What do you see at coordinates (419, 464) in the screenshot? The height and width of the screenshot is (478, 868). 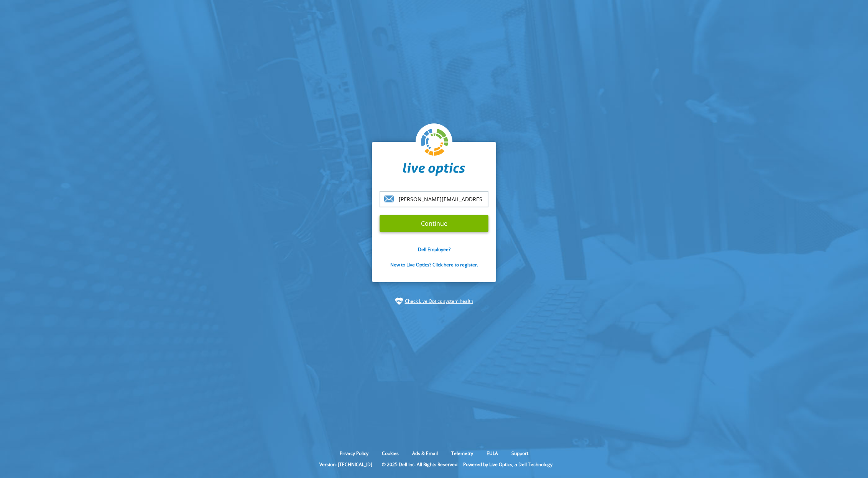 I see `li: © 2025 Dell Inc. All Rights Reserved` at bounding box center [419, 464].